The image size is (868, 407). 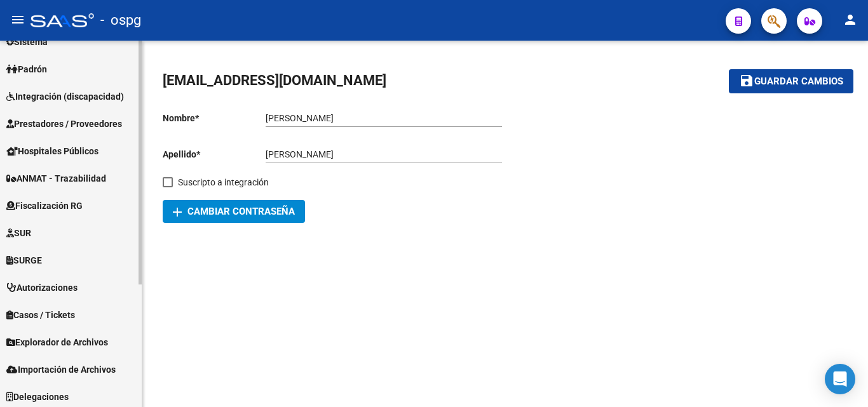 I want to click on span: SURGE, so click(x=24, y=260).